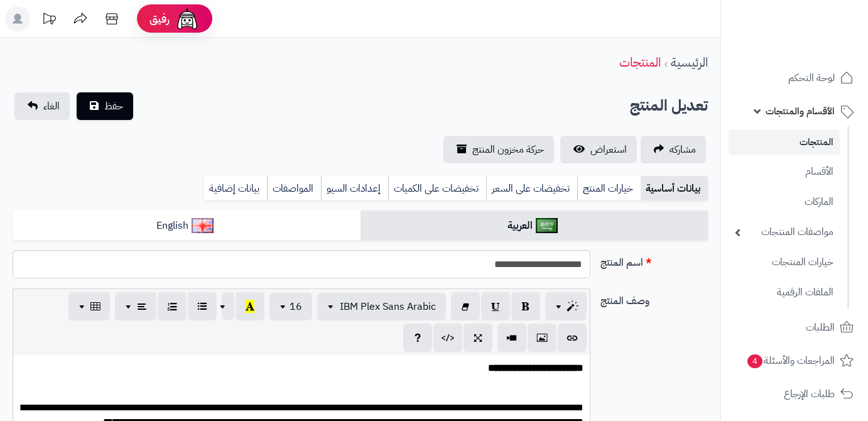  What do you see at coordinates (784, 292) in the screenshot?
I see `a: الملفات الرقمية` at bounding box center [784, 292].